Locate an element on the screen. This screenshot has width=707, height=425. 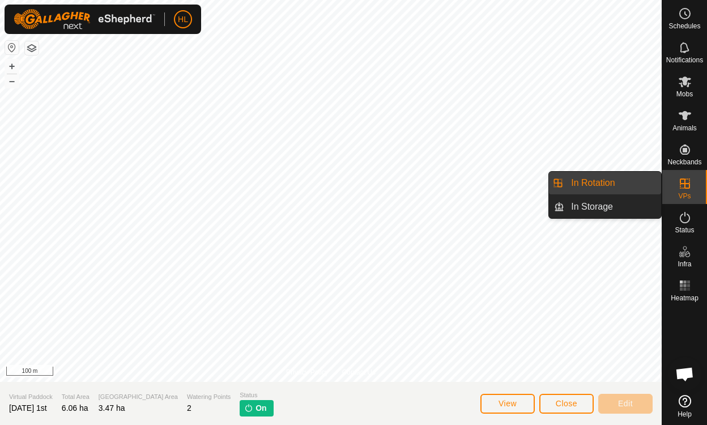
span: VPs is located at coordinates (684, 196).